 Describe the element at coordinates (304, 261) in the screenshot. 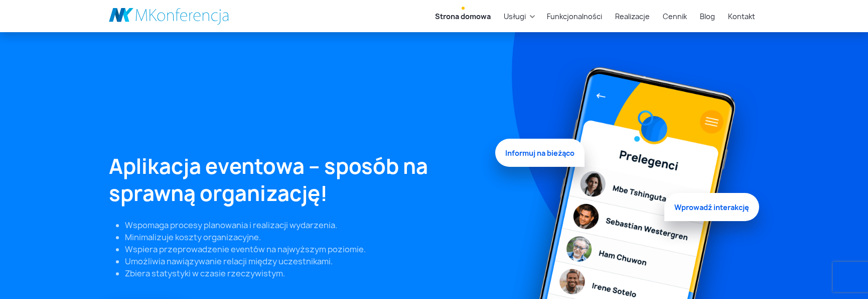

I see `li: Umożliwia nawiązywanie relacji między uczestnikami.` at that location.